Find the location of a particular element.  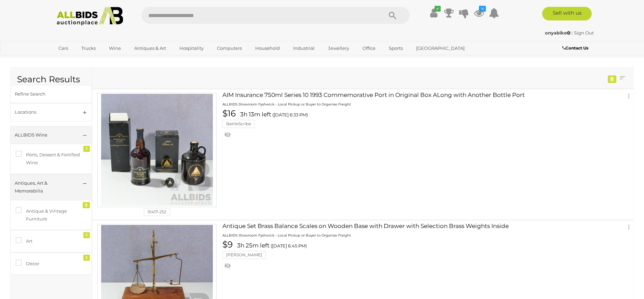

a: Cars is located at coordinates (63, 48).